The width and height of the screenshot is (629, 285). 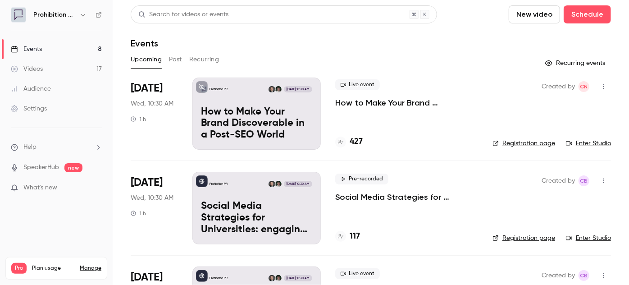 What do you see at coordinates (41, 167) in the screenshot?
I see `a: SpeakerHub` at bounding box center [41, 167].